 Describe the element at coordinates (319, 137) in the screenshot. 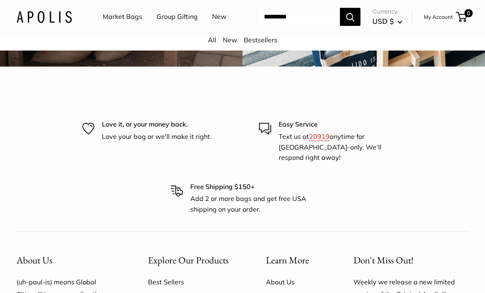

I see `a: 20919` at that location.